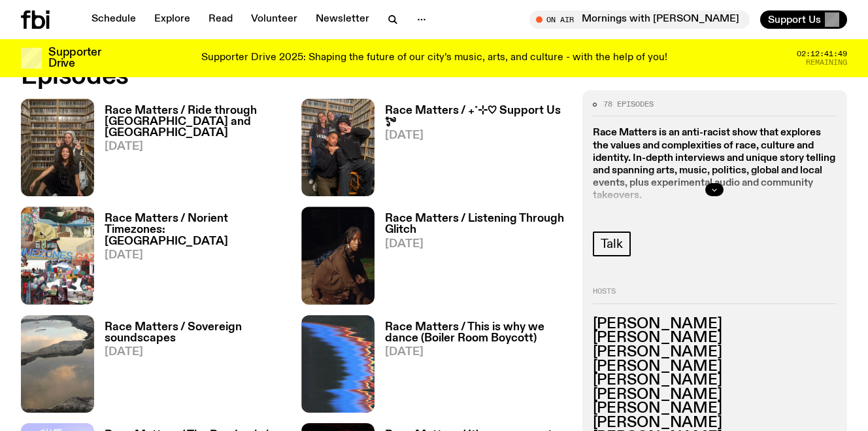 This screenshot has width=868, height=431. I want to click on span: Remaining, so click(827, 62).